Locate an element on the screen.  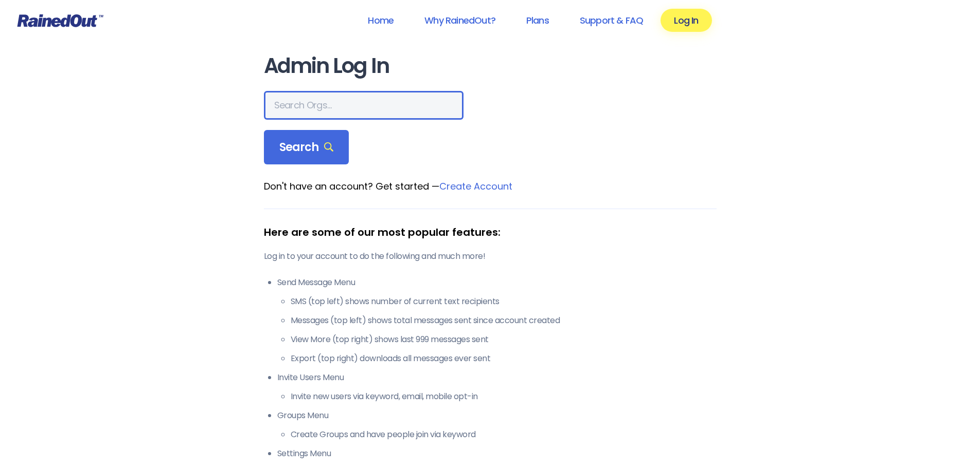
a: Support & FAQ is located at coordinates (611, 20).